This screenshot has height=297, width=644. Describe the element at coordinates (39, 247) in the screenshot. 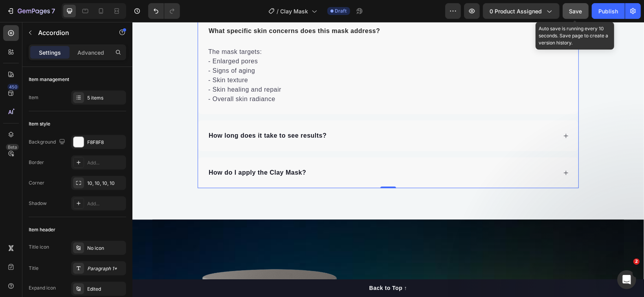

I see `div: Title icon` at that location.